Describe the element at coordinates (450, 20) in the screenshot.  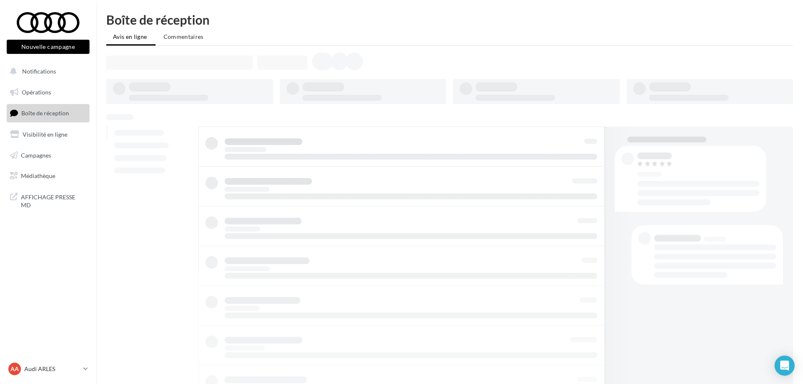
I see `div: Boîte de réception` at that location.